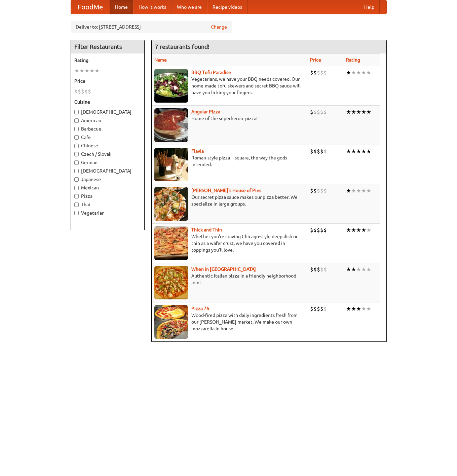 The image size is (457, 476). I want to click on p: Vegetarians, we have your BBQ needs covered. Our home-made tofu skewers and secret BBQ sauce will..., so click(230, 86).